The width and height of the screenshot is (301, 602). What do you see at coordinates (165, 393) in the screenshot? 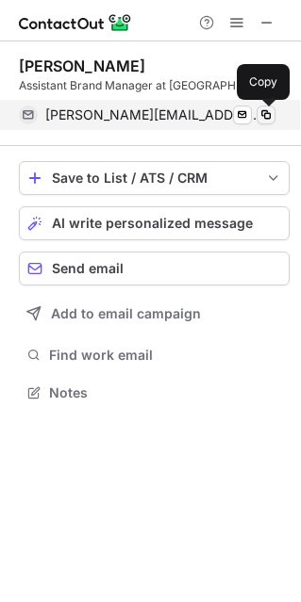
I see `span: Notes` at bounding box center [165, 393].